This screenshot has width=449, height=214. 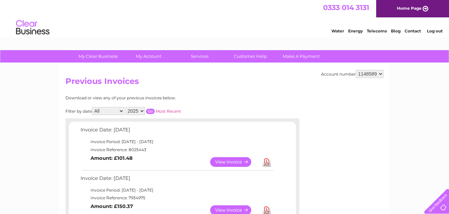 I want to click on a: Make A Payment, so click(x=301, y=56).